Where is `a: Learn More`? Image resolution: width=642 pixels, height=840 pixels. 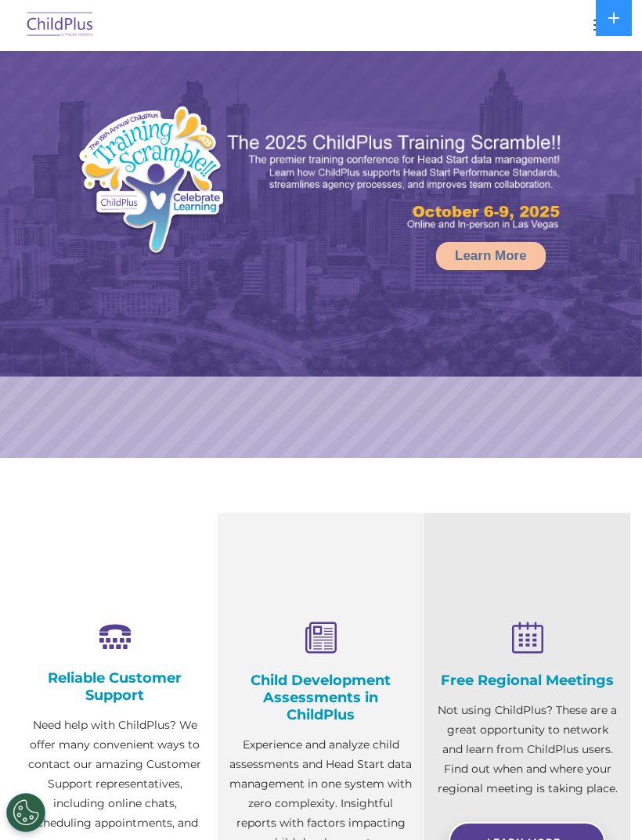 a: Learn More is located at coordinates (491, 256).